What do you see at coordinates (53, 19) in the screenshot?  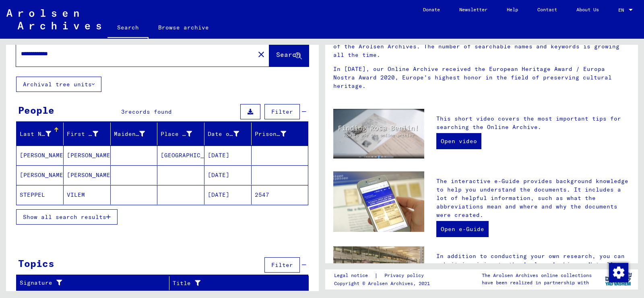 I see `img: Arolsen_neg.svg` at bounding box center [53, 19].